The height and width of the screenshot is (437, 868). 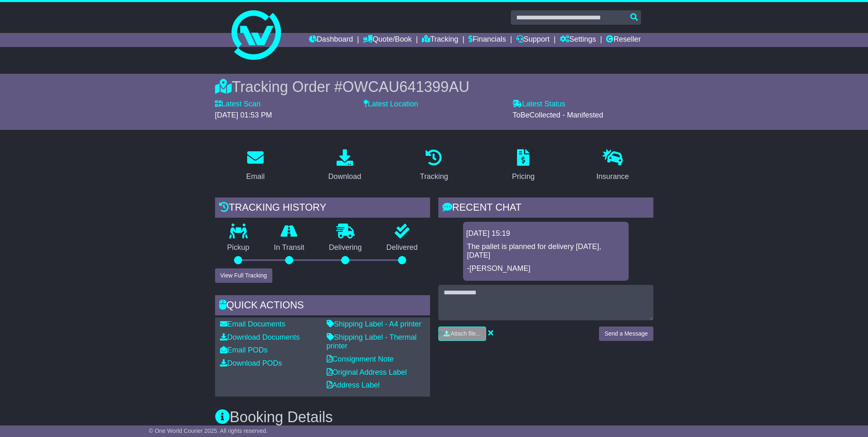 I want to click on a: Insurance, so click(x=612, y=166).